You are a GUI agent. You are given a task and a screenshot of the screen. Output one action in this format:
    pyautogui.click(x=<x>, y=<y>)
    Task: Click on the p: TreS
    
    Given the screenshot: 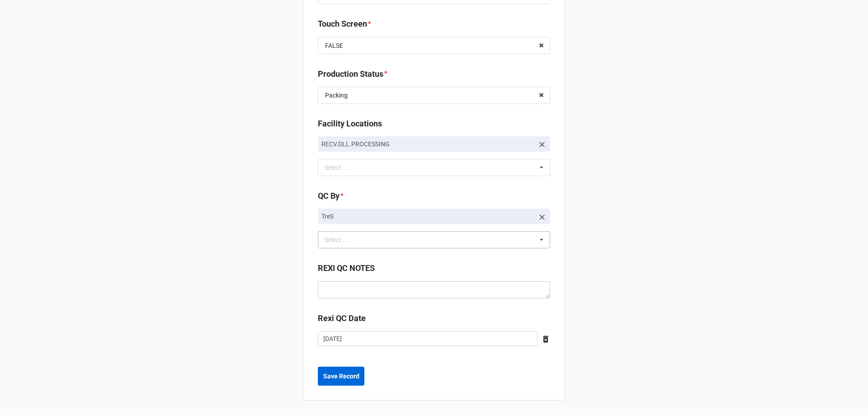 What is the action you would take?
    pyautogui.click(x=428, y=216)
    